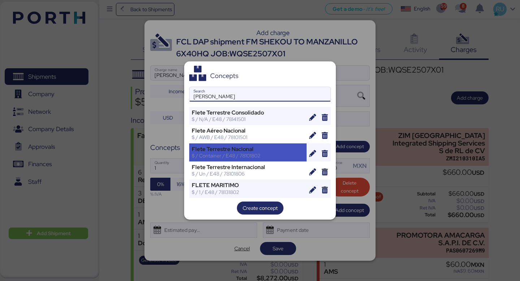 The height and width of the screenshot is (281, 520). I want to click on div: FLETE MARITIMO, so click(248, 185).